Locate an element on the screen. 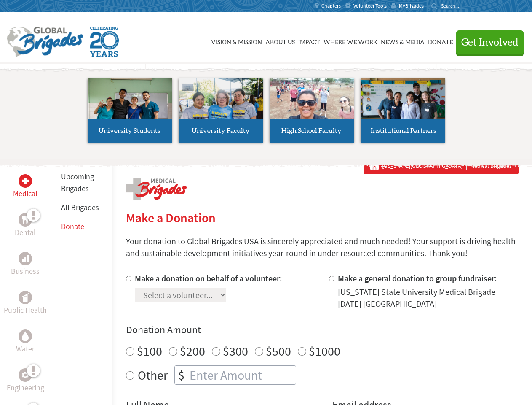  label: $300 is located at coordinates (236, 351).